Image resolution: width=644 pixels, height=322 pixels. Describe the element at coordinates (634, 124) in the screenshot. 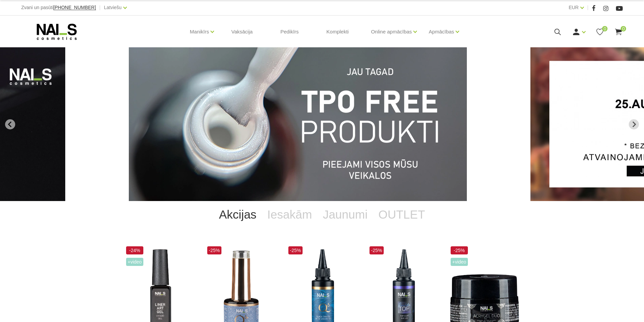

I see `button: Next slide` at that location.